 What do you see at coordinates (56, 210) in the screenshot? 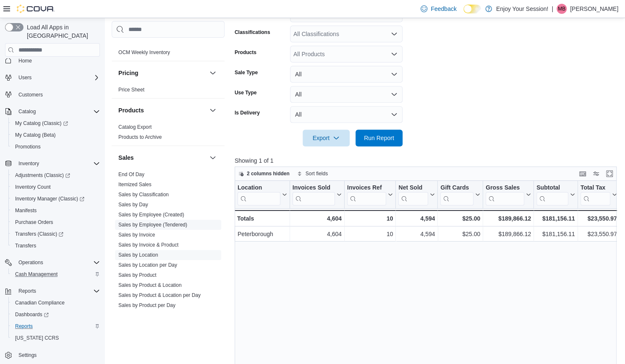
I see `button: Manifests` at bounding box center [56, 210].